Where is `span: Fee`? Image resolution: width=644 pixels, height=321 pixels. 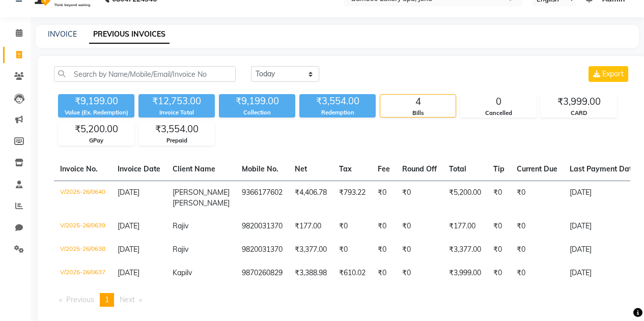
span: Fee is located at coordinates (384, 169).